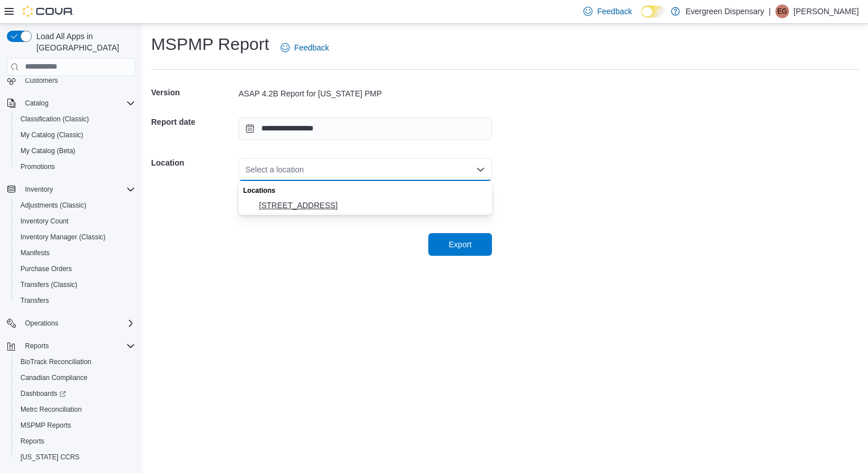 This screenshot has width=868, height=473. What do you see at coordinates (76, 410) in the screenshot?
I see `button: Metrc Reconciliation` at bounding box center [76, 410].